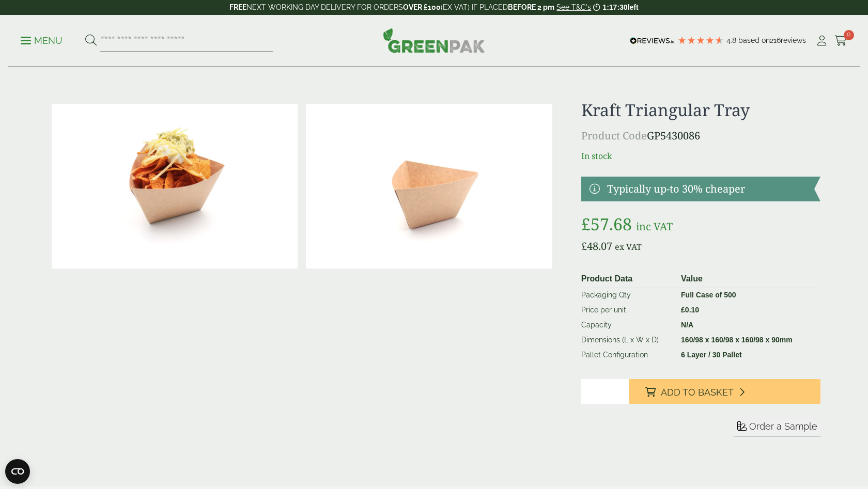 The height and width of the screenshot is (489, 868). Describe the element at coordinates (849, 35) in the screenshot. I see `span: 0` at that location.